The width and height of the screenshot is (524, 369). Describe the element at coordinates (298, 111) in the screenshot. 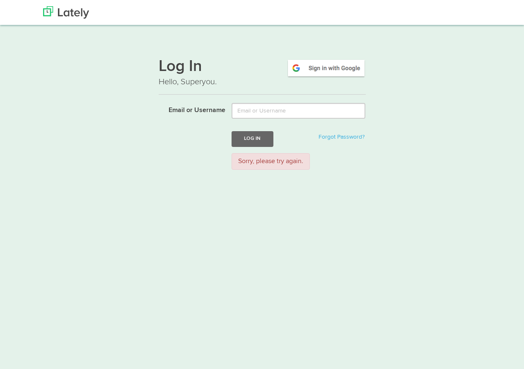

I see `input: Email or Username` at that location.